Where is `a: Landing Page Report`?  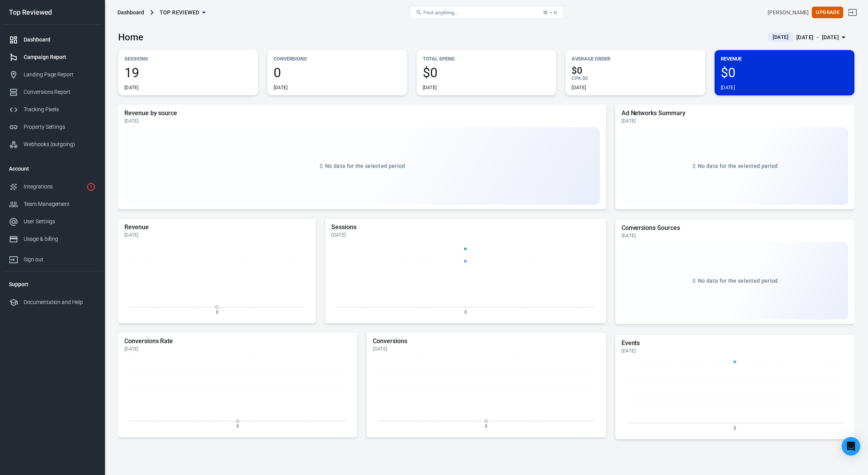
a: Landing Page Report is located at coordinates (52, 74).